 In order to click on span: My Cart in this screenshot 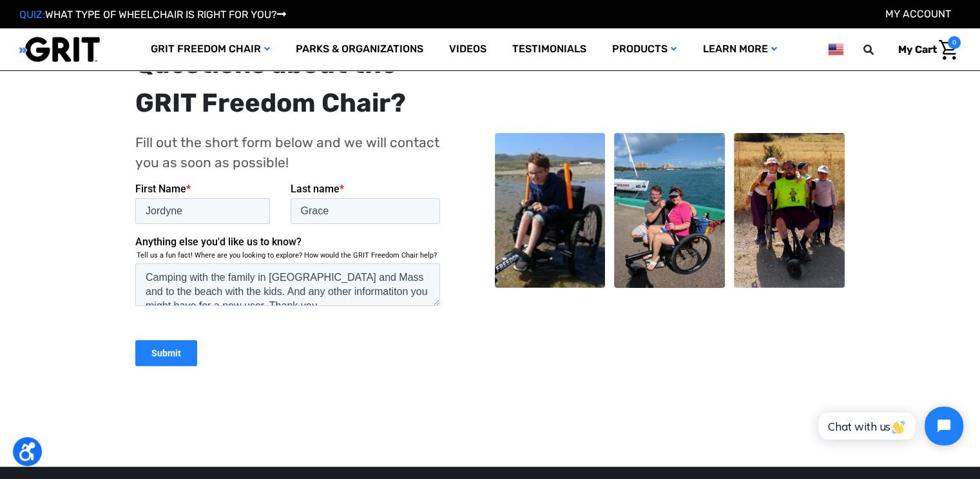, I will do `click(918, 49)`.